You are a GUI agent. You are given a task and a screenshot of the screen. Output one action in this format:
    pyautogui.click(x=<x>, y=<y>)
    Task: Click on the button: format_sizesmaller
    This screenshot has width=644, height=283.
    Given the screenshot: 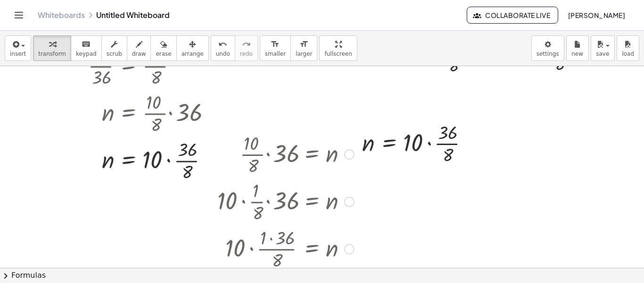 What is the action you would take?
    pyautogui.click(x=275, y=48)
    